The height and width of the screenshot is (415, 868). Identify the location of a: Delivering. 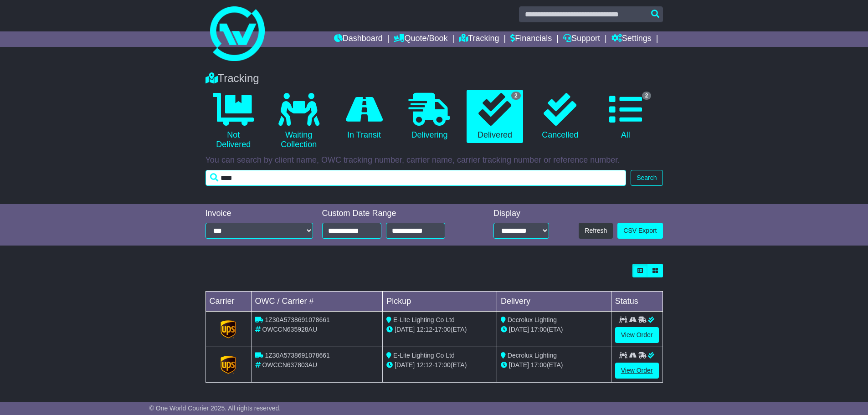
(429, 116).